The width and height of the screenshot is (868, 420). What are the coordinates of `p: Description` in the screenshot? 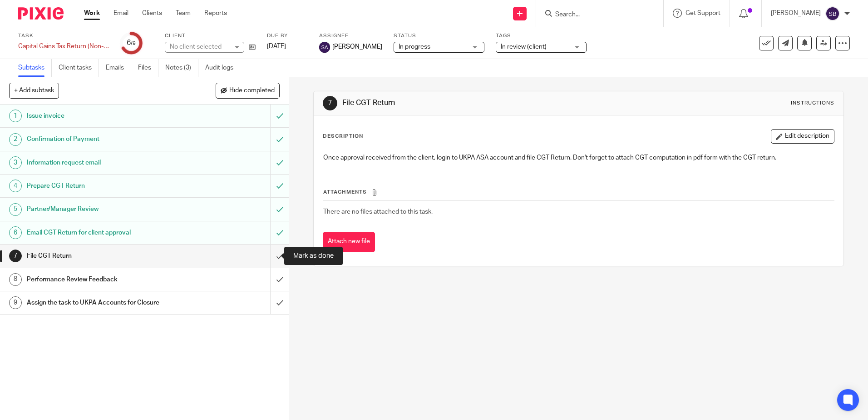 It's located at (343, 136).